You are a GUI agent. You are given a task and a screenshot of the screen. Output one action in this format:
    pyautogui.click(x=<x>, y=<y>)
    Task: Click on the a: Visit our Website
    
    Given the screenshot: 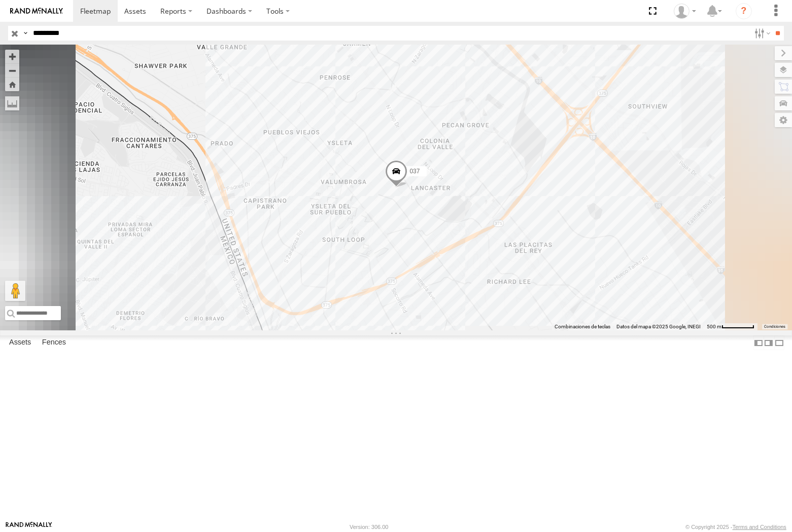 What is the action you would take?
    pyautogui.click(x=29, y=527)
    